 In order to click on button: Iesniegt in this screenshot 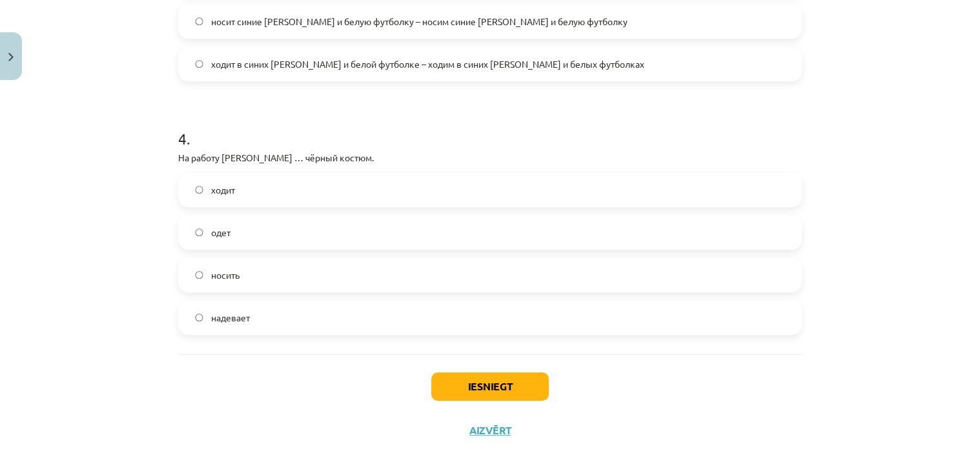, I will do `click(490, 386)`.